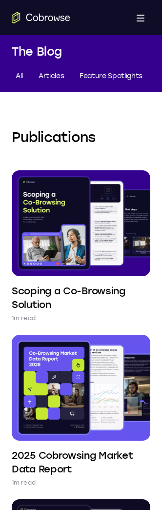 The width and height of the screenshot is (162, 510). I want to click on h1: The Blog, so click(81, 52).